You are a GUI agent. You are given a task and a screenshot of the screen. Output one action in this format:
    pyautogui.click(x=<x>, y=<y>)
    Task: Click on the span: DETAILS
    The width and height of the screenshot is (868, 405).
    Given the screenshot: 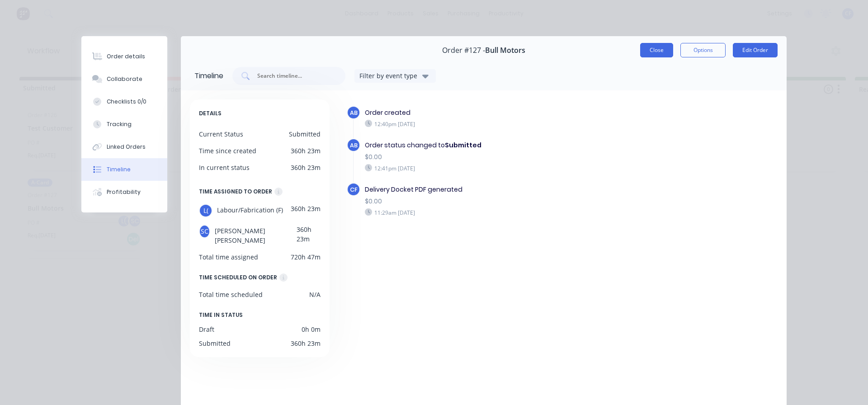 What is the action you would take?
    pyautogui.click(x=210, y=114)
    